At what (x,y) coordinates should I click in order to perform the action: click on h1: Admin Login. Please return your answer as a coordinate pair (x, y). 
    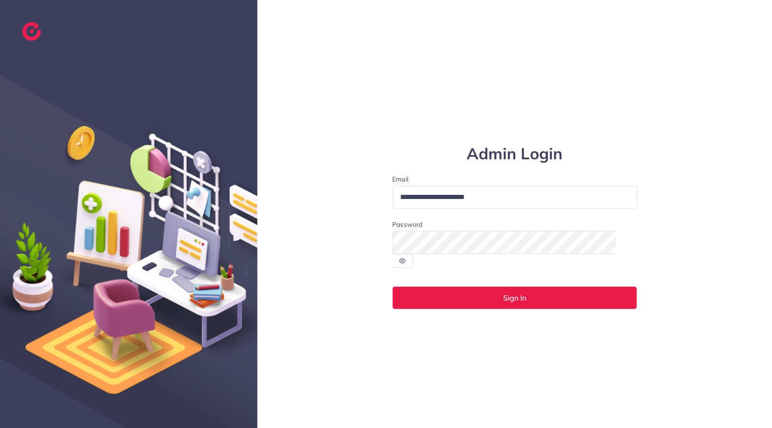
    Looking at the image, I should click on (515, 154).